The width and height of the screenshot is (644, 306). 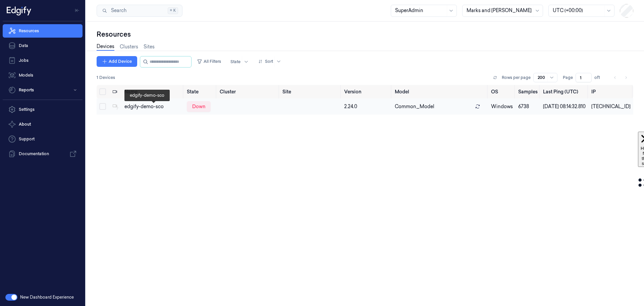 I want to click on a: Clusters, so click(x=129, y=47).